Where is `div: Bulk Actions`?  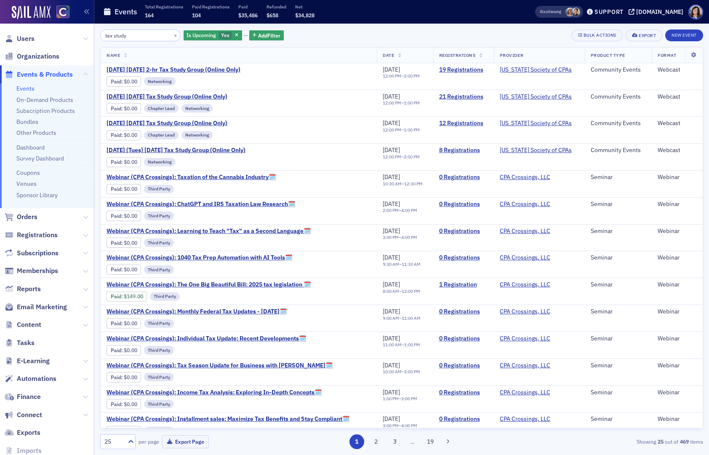 div: Bulk Actions is located at coordinates (600, 35).